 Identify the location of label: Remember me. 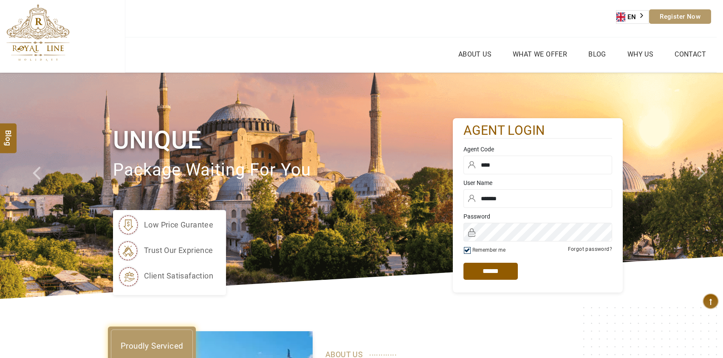
(489, 250).